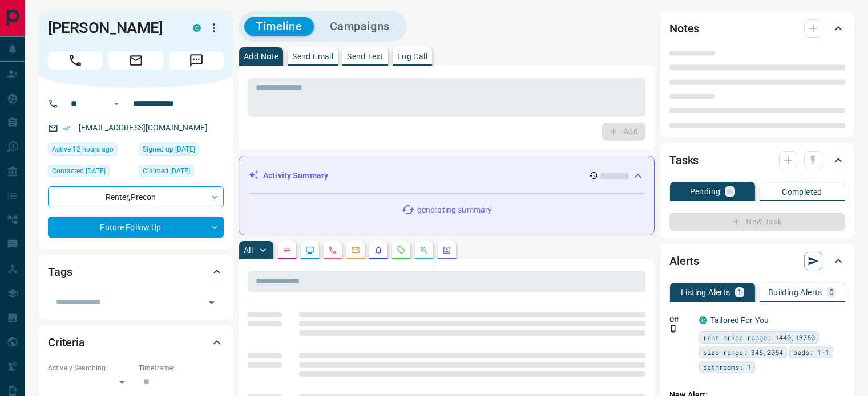  Describe the element at coordinates (287, 250) in the screenshot. I see `svg: Notes` at that location.